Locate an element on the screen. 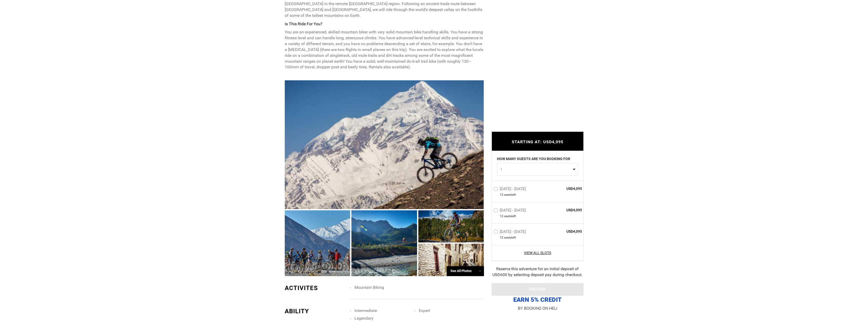 This screenshot has width=868, height=326. button: PROCEED is located at coordinates (537, 290).